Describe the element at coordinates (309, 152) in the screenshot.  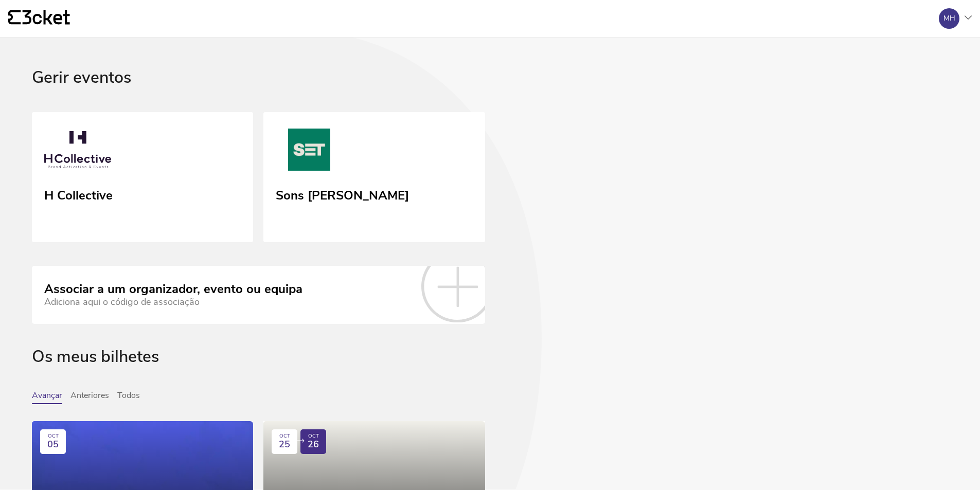
I see `img: Sons em Trânsito` at that location.